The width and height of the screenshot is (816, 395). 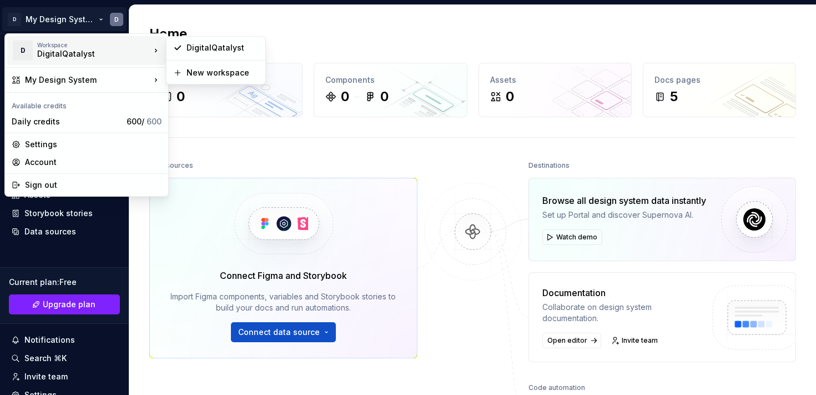 What do you see at coordinates (87, 104) in the screenshot?
I see `div: Available credits` at bounding box center [87, 104].